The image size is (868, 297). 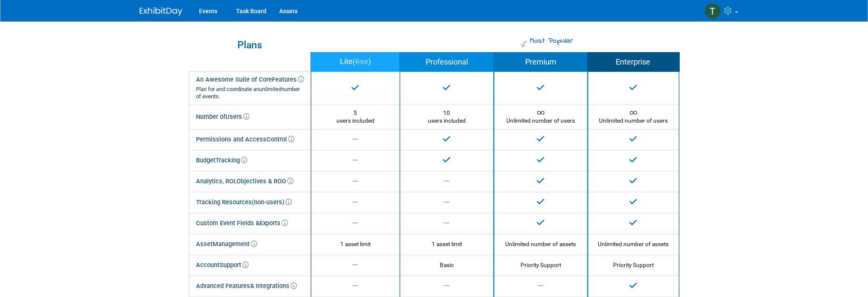 I want to click on div: Asset, so click(x=227, y=244).